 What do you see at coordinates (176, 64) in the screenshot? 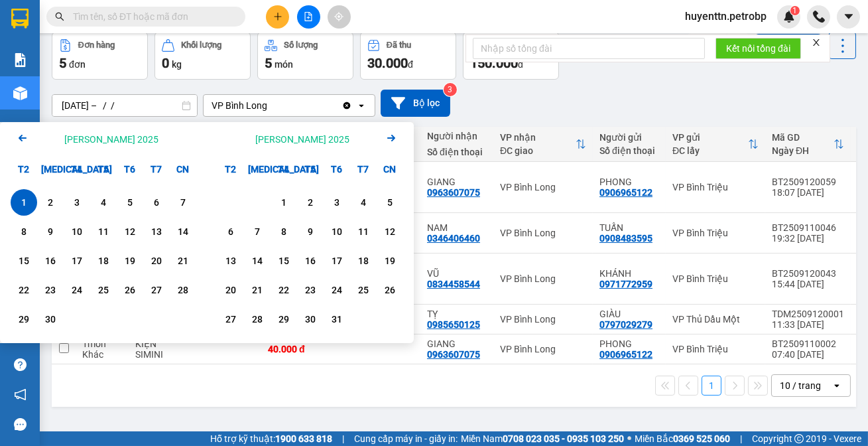
I see `span: kg` at bounding box center [176, 64].